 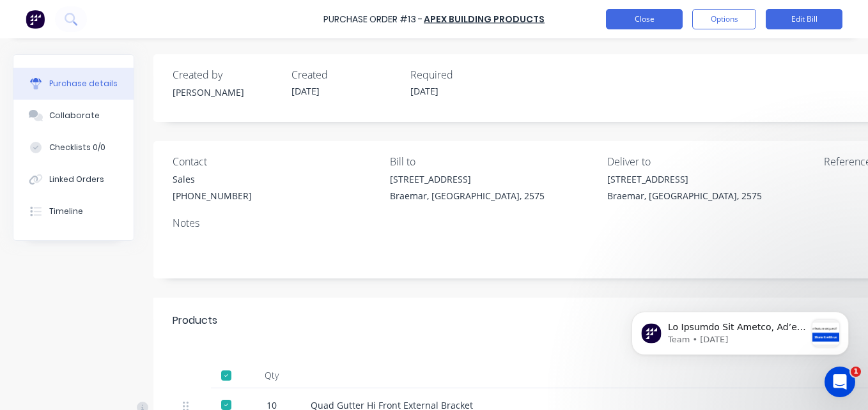 What do you see at coordinates (804, 19) in the screenshot?
I see `button: Edit Bill` at bounding box center [804, 19].